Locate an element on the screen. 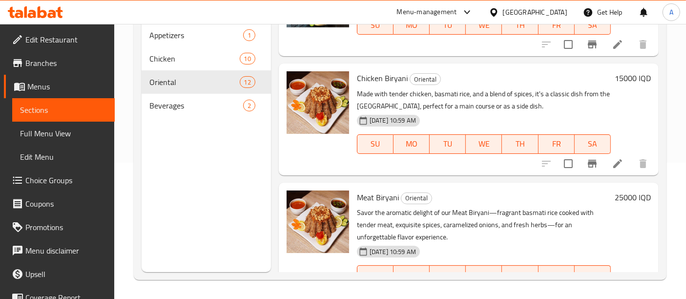 The width and height of the screenshot is (686, 299). a: Edit Restaurant is located at coordinates (59, 40).